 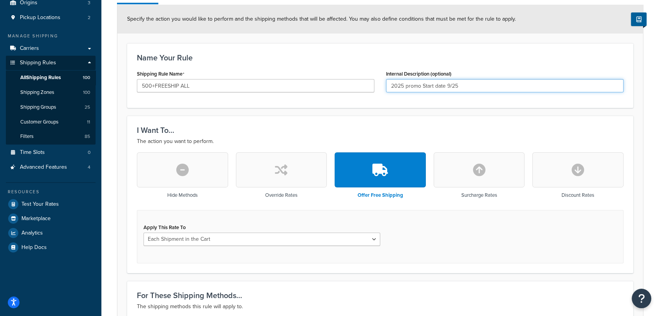 I want to click on h3: Name Your Rule, so click(x=380, y=58).